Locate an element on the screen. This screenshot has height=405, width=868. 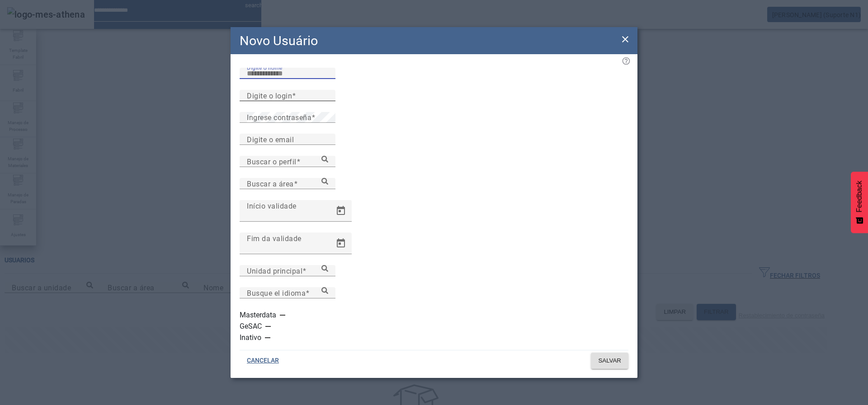
button: Feedback - Mostrar pesquisa is located at coordinates (859, 202).